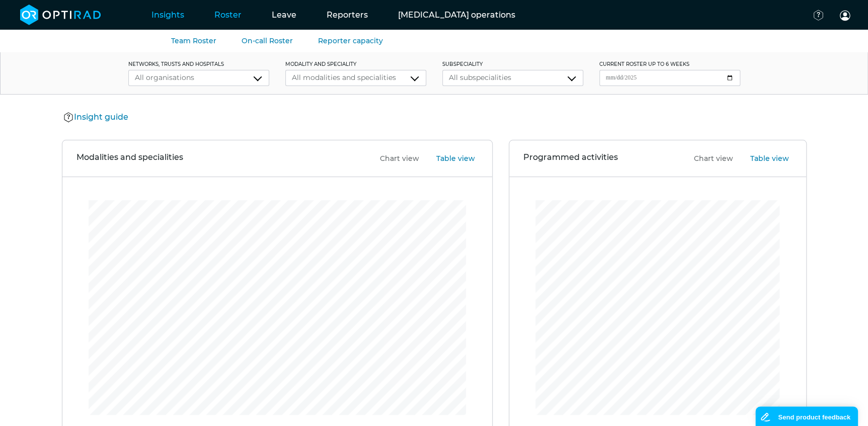 Image resolution: width=868 pixels, height=426 pixels. I want to click on a: Reporter capacity, so click(350, 41).